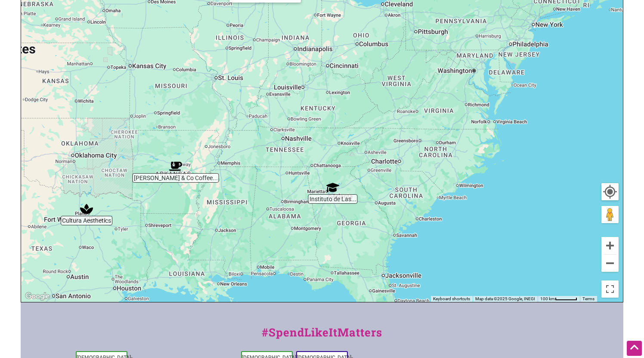 The height and width of the screenshot is (358, 644). Describe the element at coordinates (333, 187) in the screenshot. I see `div: Instituto de Las Américas` at that location.